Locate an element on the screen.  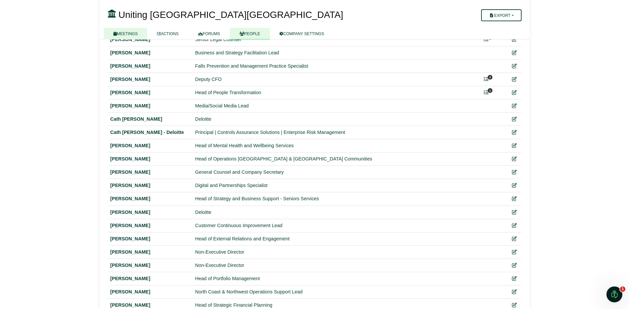
a: FORUMS is located at coordinates (209, 34).